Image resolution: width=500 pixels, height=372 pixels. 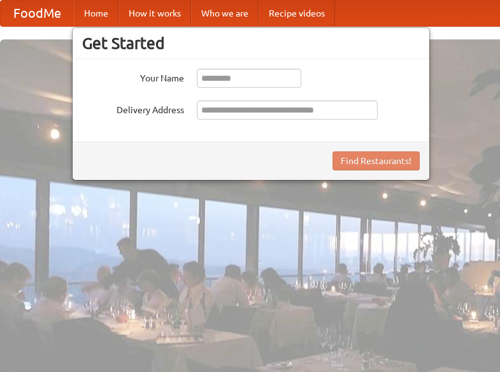 What do you see at coordinates (96, 13) in the screenshot?
I see `a: Home` at bounding box center [96, 13].